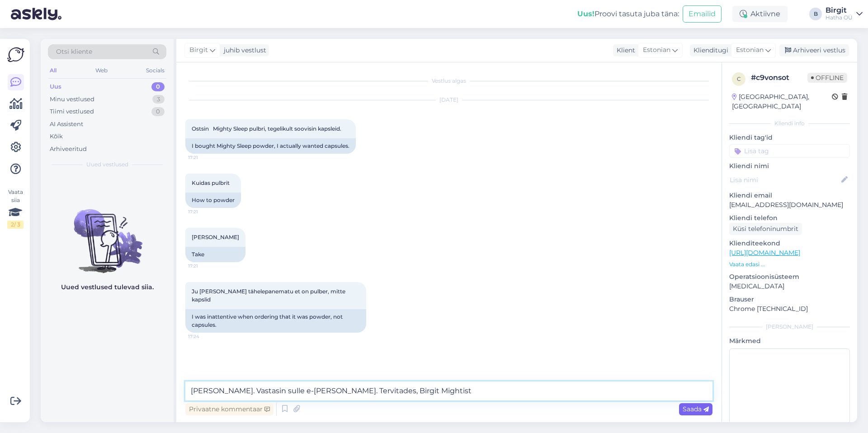 Image resolution: width=868 pixels, height=433 pixels. Describe the element at coordinates (790, 218) in the screenshot. I see `p: Kliendi telefon` at that location.